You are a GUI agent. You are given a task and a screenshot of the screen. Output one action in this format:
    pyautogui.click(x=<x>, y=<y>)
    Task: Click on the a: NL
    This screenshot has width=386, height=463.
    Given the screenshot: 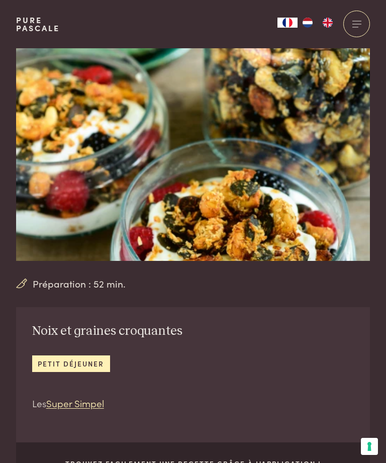 What is the action you would take?
    pyautogui.click(x=307, y=23)
    